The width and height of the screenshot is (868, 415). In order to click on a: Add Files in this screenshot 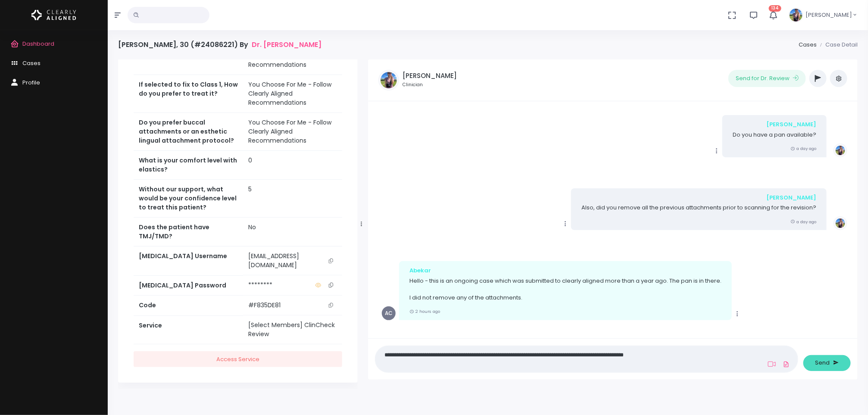, I will do `click(786, 364)`.